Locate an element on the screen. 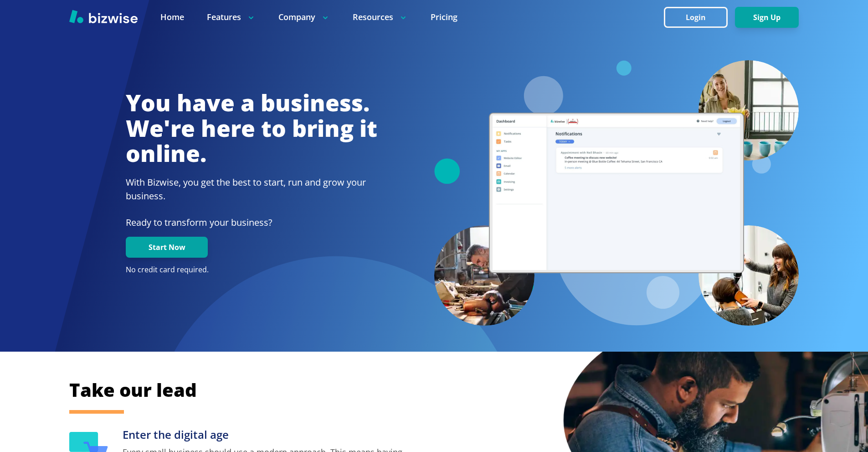 This screenshot has width=868, height=452. h3: Enter the digital age is located at coordinates (267, 434).